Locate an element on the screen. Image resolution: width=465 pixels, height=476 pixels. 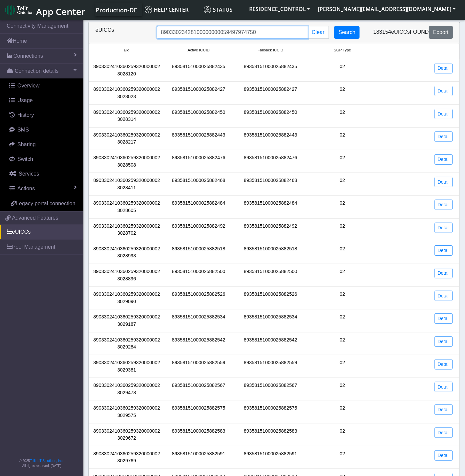
a: Usage is located at coordinates (43, 100).